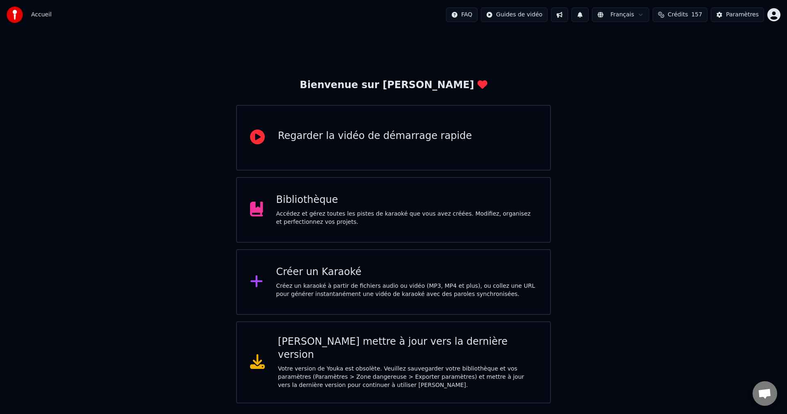  I want to click on span: 157, so click(696, 15).